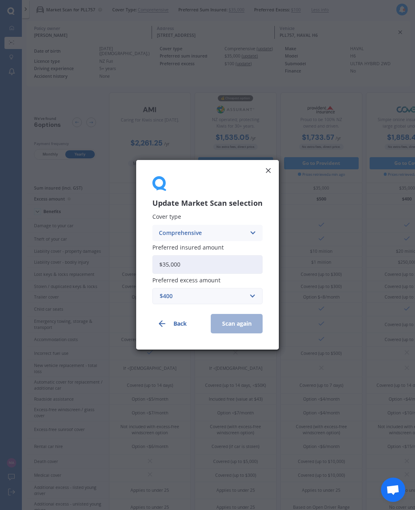  I want to click on button: Back, so click(178, 324).